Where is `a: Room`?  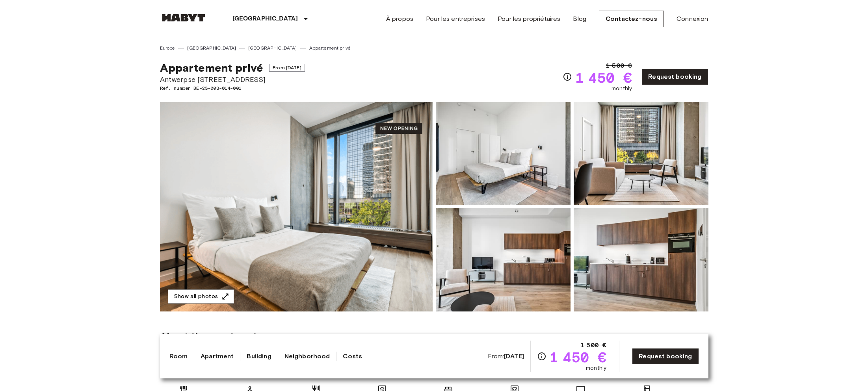 a: Room is located at coordinates (179, 356).